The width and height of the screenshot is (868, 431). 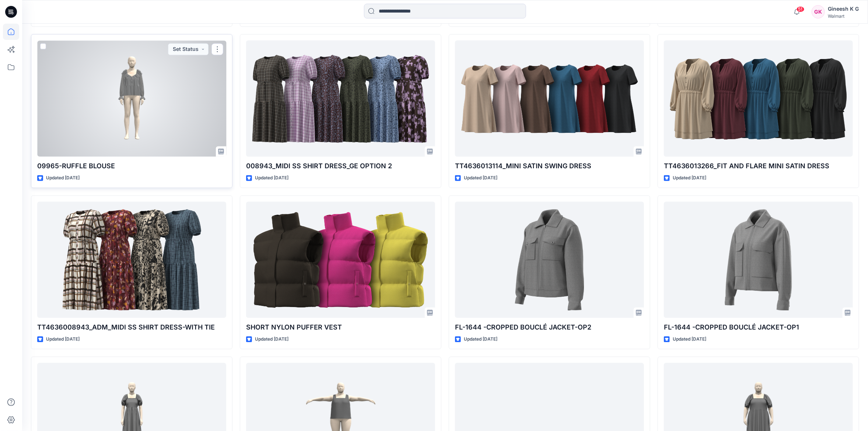 I want to click on p: TT4636013114_MINI SATIN SWING DRESS, so click(x=549, y=166).